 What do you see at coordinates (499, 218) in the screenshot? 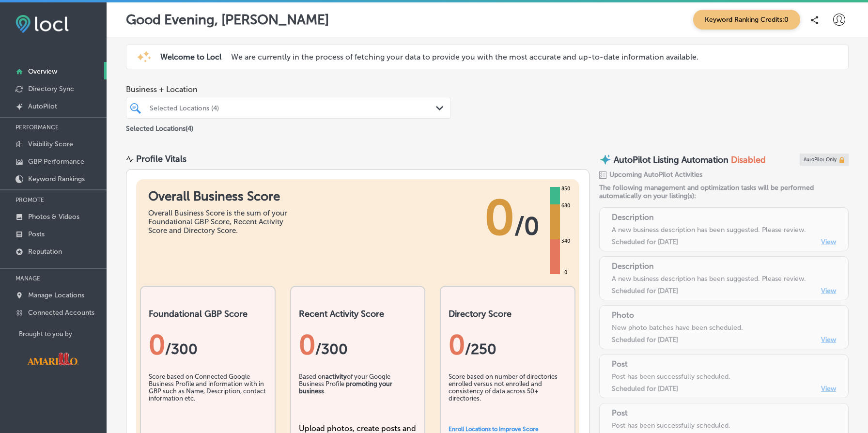
I see `span: 0` at bounding box center [499, 218].